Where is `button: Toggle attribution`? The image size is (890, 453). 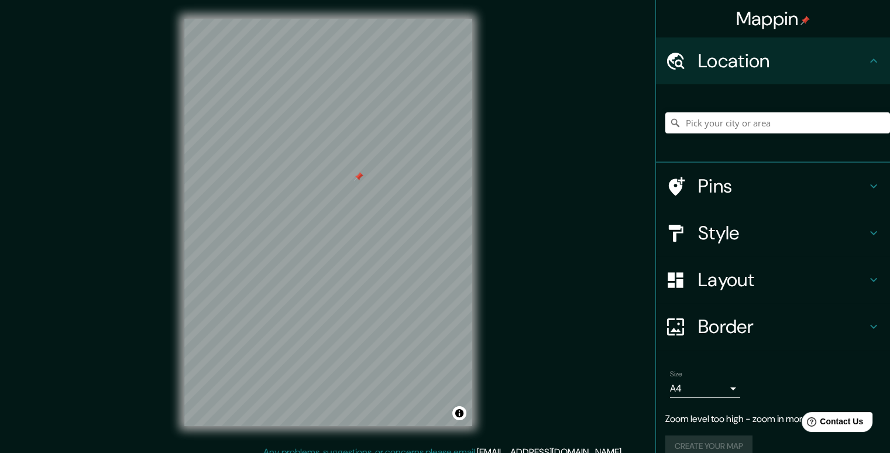
button: Toggle attribution is located at coordinates (459, 413).